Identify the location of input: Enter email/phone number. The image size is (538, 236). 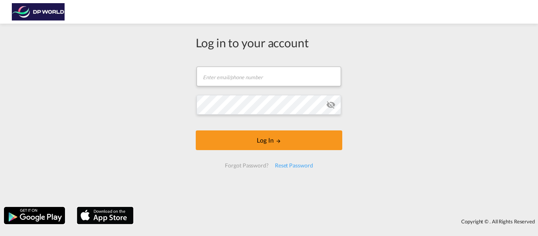
(269, 76).